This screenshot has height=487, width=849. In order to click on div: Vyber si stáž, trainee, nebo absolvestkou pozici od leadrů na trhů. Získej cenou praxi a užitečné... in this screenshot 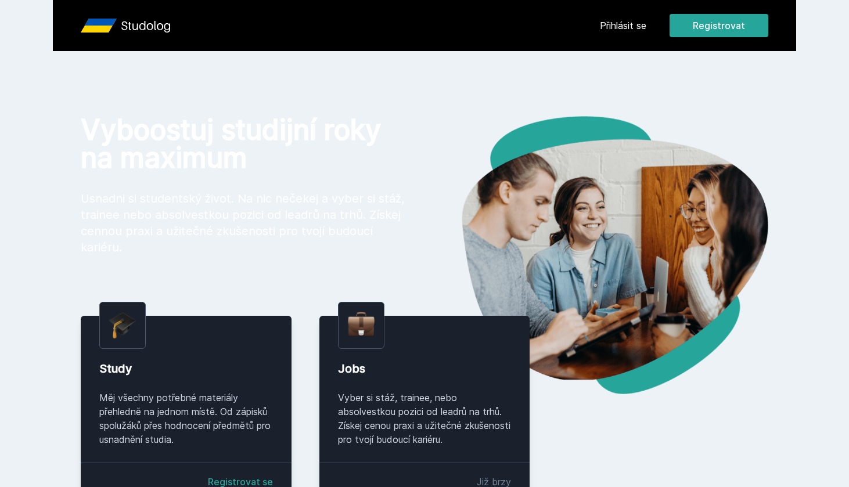, I will do `click(424, 419)`.